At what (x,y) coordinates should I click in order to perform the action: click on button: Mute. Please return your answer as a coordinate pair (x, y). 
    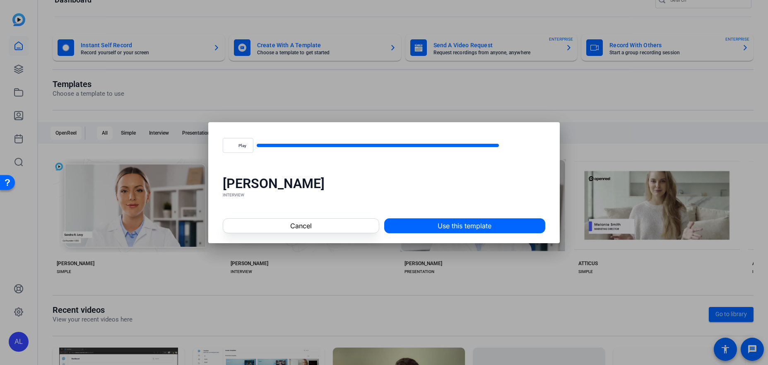
    Looking at the image, I should click on (512, 145).